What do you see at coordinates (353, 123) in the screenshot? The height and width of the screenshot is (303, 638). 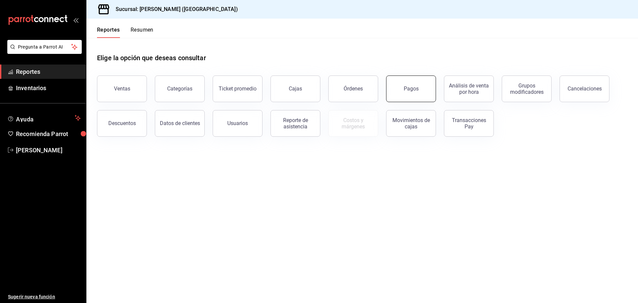 I see `div: Costos y márgenes` at bounding box center [353, 123].